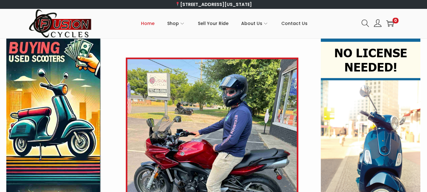 Image resolution: width=427 pixels, height=192 pixels. Describe the element at coordinates (213, 23) in the screenshot. I see `a: Sell Your Ride` at that location.